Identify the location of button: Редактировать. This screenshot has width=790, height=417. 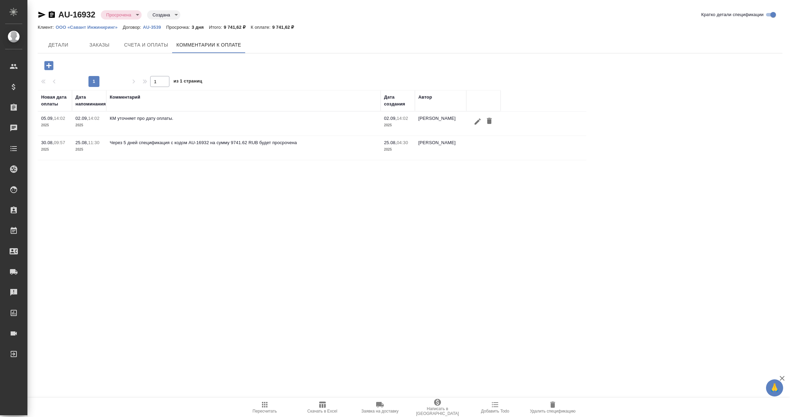
(477, 121).